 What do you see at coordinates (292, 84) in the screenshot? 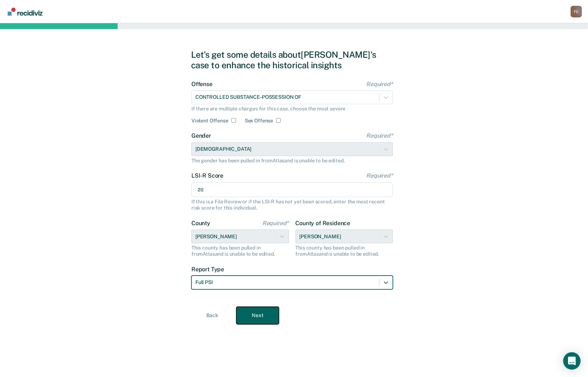
I see `label: Offense` at bounding box center [292, 84].